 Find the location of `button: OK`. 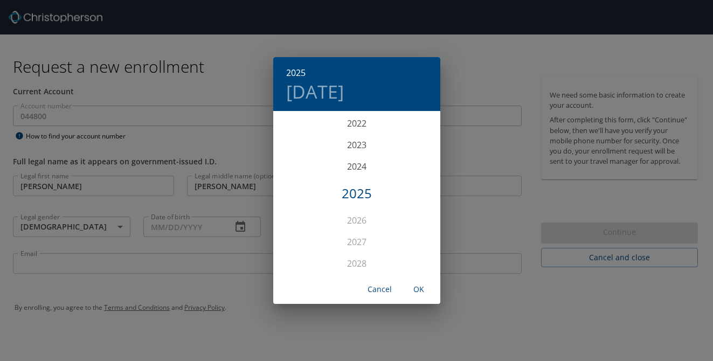

button: OK is located at coordinates (419, 289).